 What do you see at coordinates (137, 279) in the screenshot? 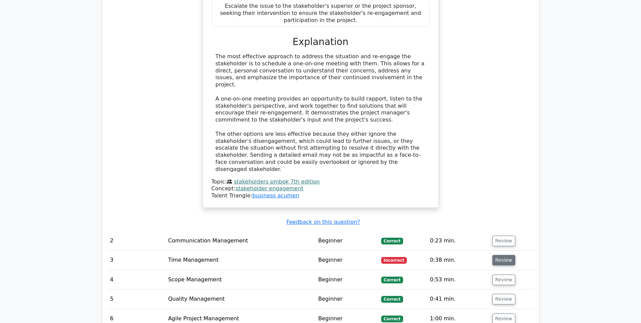
I see `td: 4` at bounding box center [137, 279].